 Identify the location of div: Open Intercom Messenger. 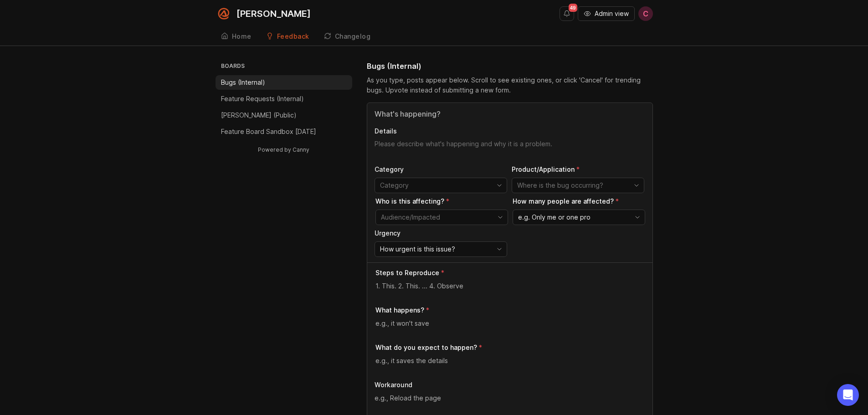
(848, 395).